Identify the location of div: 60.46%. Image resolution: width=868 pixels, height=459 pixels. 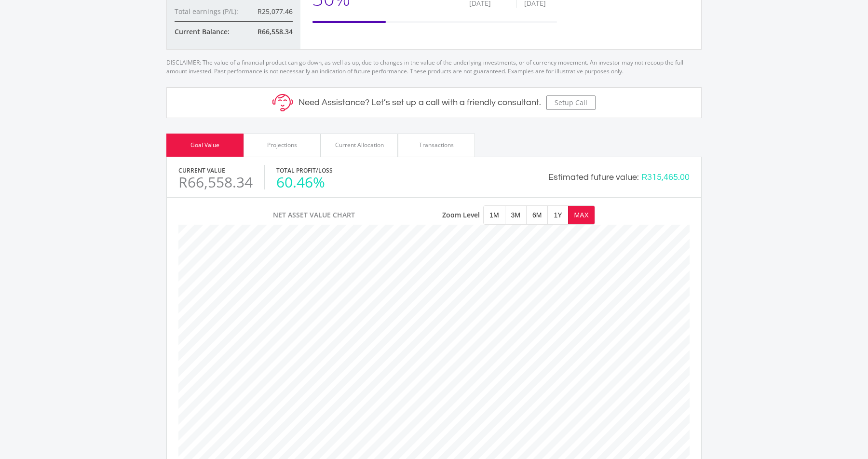
(304, 182).